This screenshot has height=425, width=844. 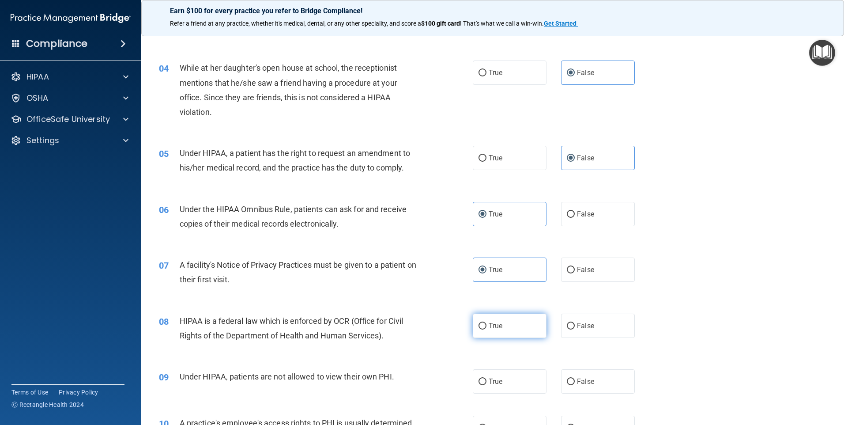 I want to click on span: Ⓒ Rectangle Health 2024, so click(x=48, y=404).